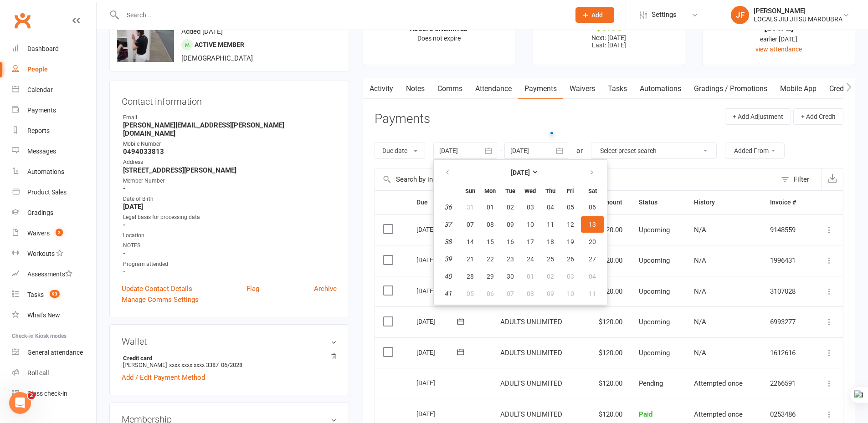 The width and height of the screenshot is (868, 423). I want to click on span: 29, so click(490, 276).